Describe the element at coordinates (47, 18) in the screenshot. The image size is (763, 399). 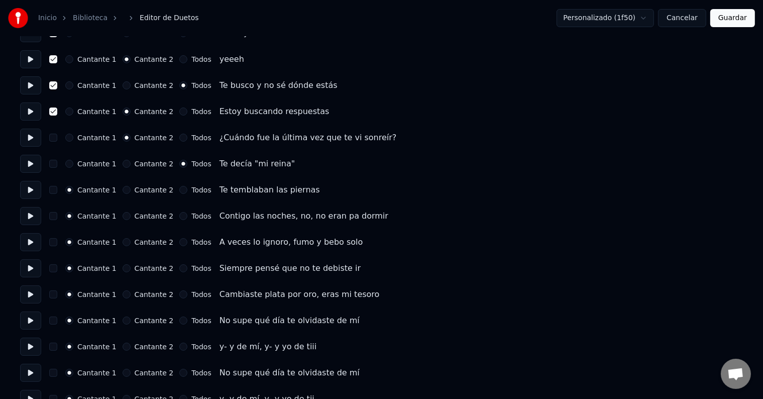
I see `a: Inicio` at that location.